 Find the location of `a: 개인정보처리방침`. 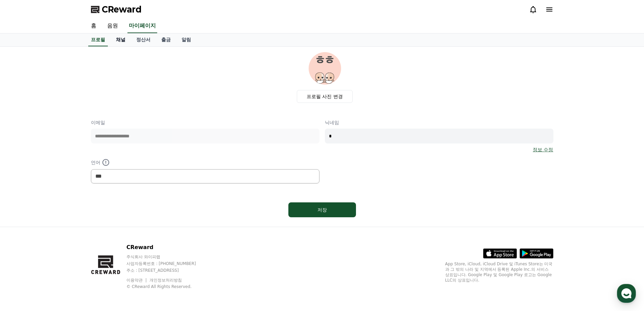

a: 개인정보처리방침 is located at coordinates (166, 280).